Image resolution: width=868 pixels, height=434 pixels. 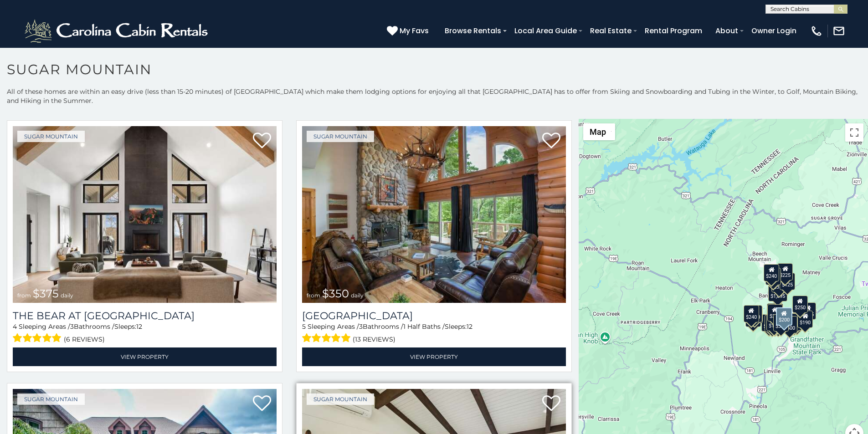 I want to click on a: Browse Rentals, so click(x=473, y=31).